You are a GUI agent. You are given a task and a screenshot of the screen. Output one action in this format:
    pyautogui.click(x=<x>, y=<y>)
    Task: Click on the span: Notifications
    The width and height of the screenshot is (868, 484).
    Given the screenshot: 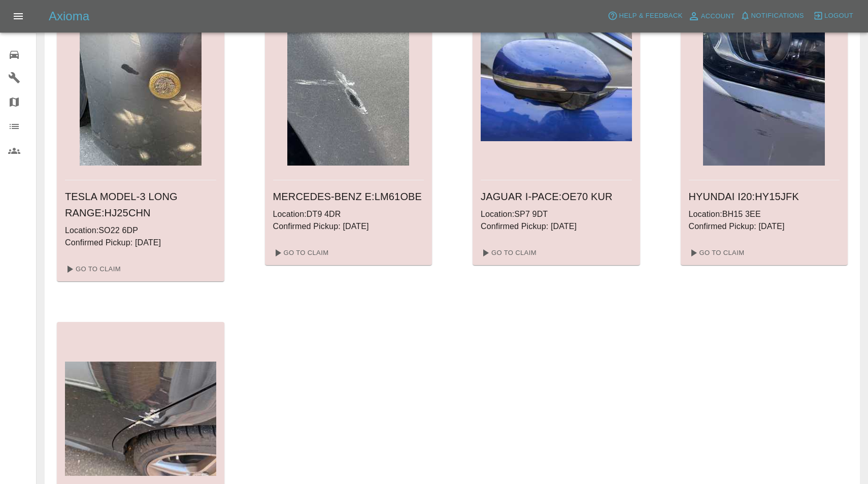 What is the action you would take?
    pyautogui.click(x=778, y=16)
    